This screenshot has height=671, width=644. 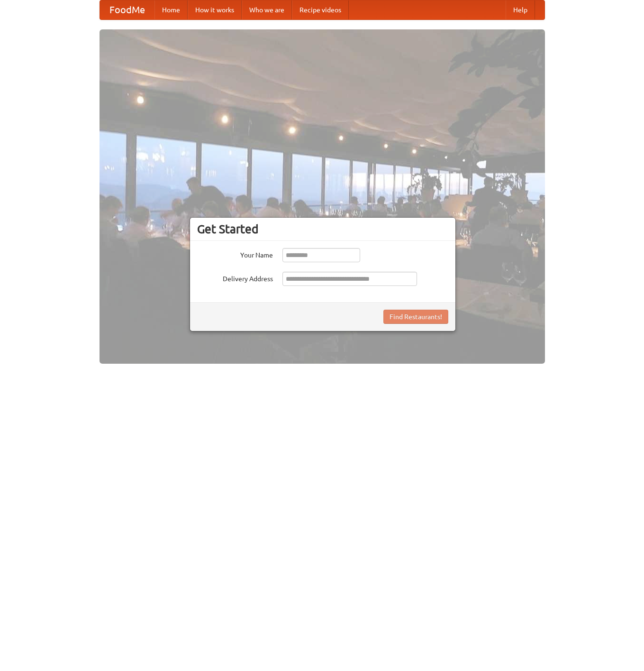 I want to click on label: Your Name, so click(x=235, y=254).